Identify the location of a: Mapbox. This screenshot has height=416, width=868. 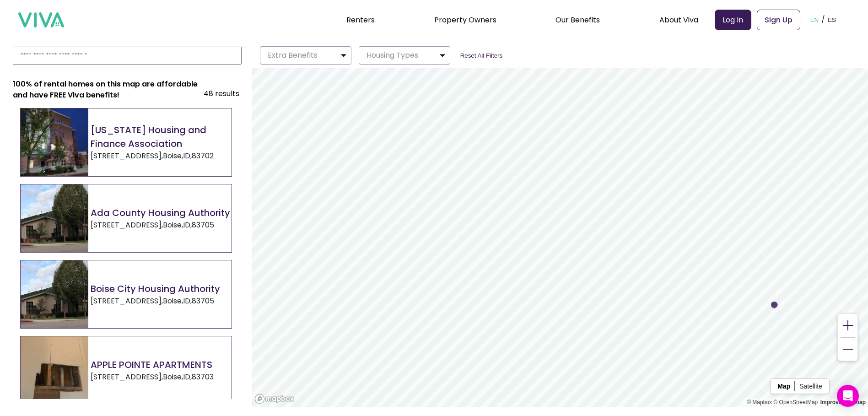
(759, 402).